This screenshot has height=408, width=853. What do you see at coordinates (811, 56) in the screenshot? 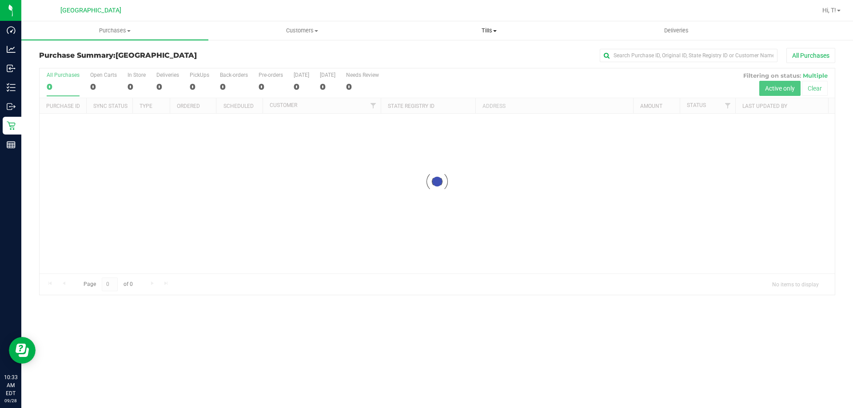
I see `button: All Purchases` at bounding box center [811, 56].